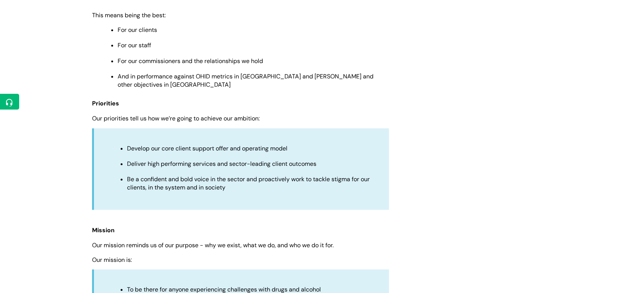 The height and width of the screenshot is (293, 635). Describe the element at coordinates (112, 260) in the screenshot. I see `span: Our mission is:` at that location.